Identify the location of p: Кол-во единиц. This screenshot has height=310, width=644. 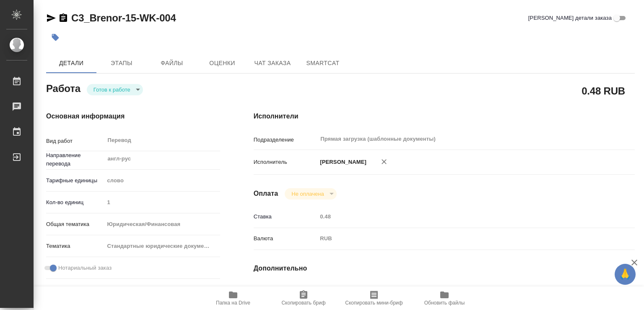
(75, 202).